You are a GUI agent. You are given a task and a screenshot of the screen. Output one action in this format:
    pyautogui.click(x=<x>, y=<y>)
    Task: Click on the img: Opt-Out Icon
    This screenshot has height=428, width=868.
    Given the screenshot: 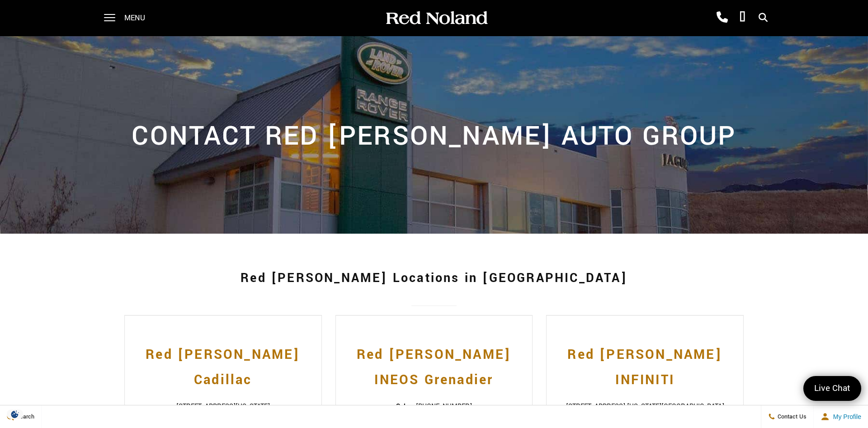 What is the action you would take?
    pyautogui.click(x=15, y=414)
    